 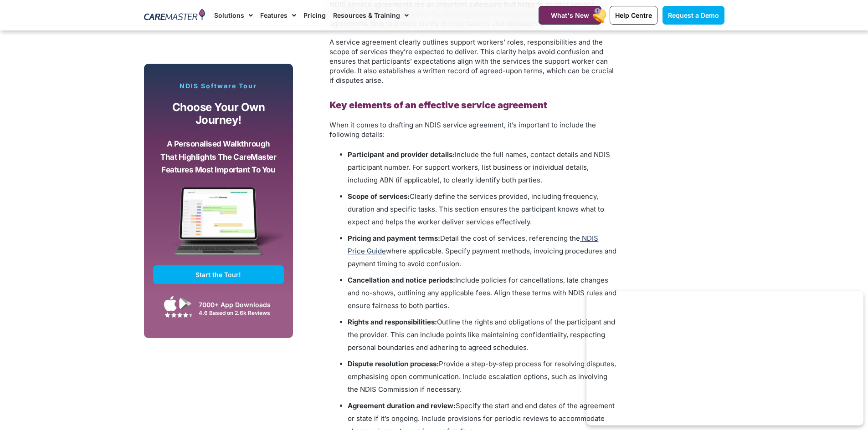 I want to click on img: CareMaster Software Mockup on Screen, so click(x=219, y=226).